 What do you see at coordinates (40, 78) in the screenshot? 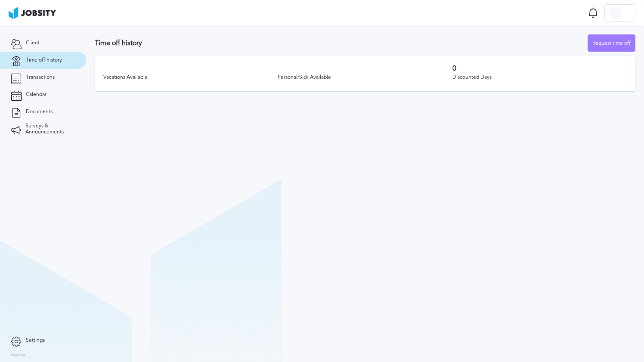
I see `span: Transactions` at bounding box center [40, 78].